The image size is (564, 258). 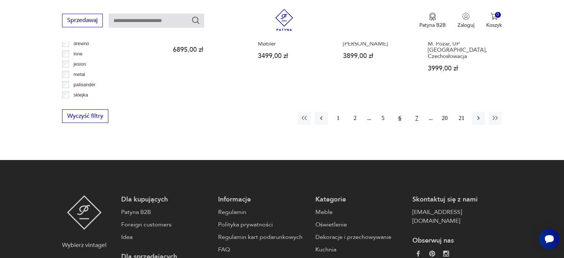 What do you see at coordinates (433, 21) in the screenshot?
I see `a: Ikona medaluPatyna B2B` at bounding box center [433, 21].